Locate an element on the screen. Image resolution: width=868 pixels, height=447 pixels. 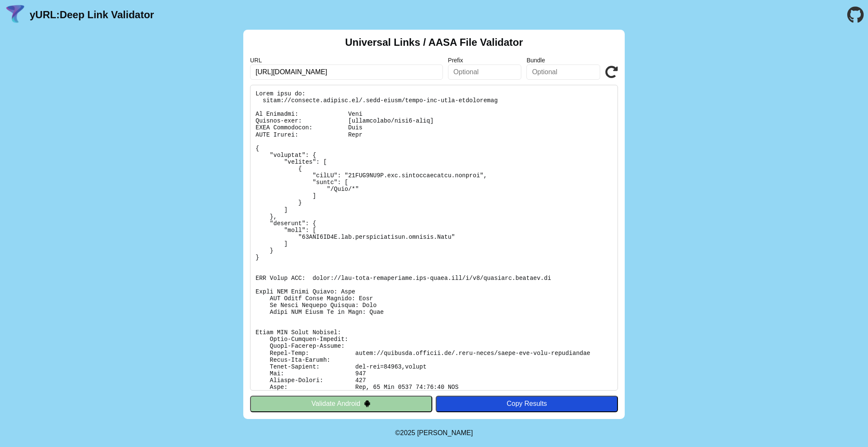
input: Required is located at coordinates (346, 72).